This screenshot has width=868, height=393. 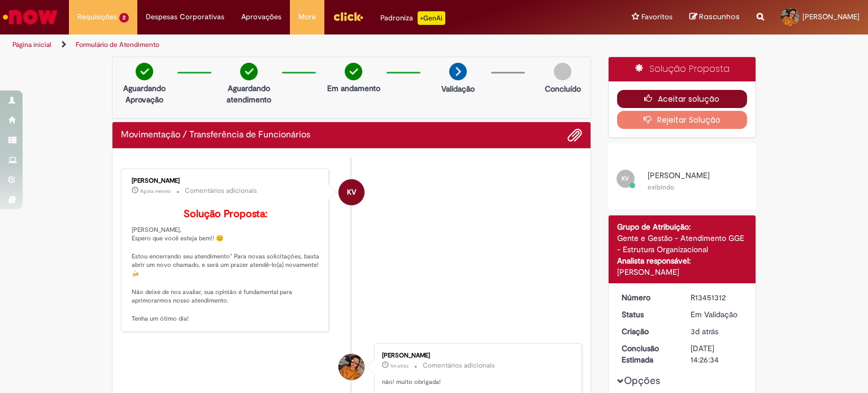 What do you see at coordinates (226, 213) in the screenshot?
I see `b: Solução Proposta:` at bounding box center [226, 213].